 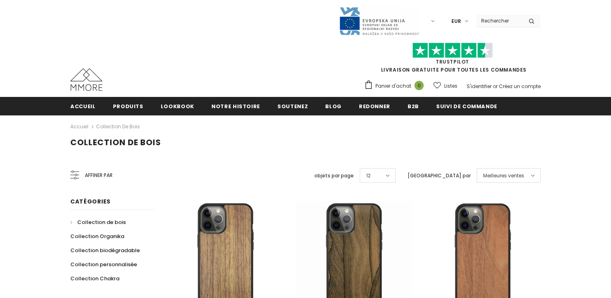 I want to click on span: Collection Chakra, so click(x=95, y=278).